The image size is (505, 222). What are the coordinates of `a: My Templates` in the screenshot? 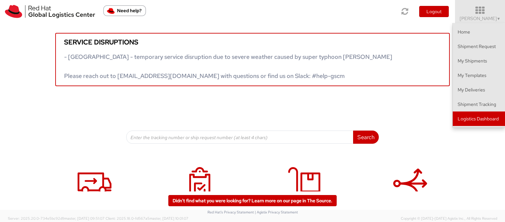 It's located at (479, 75).